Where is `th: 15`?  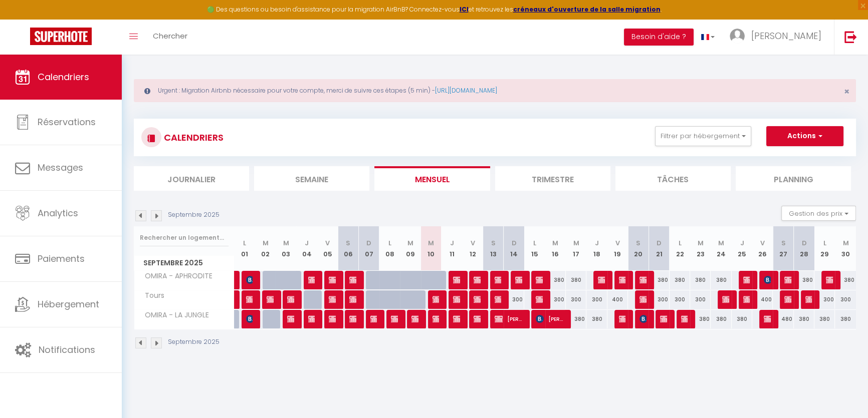 th: 15 is located at coordinates (534, 249).